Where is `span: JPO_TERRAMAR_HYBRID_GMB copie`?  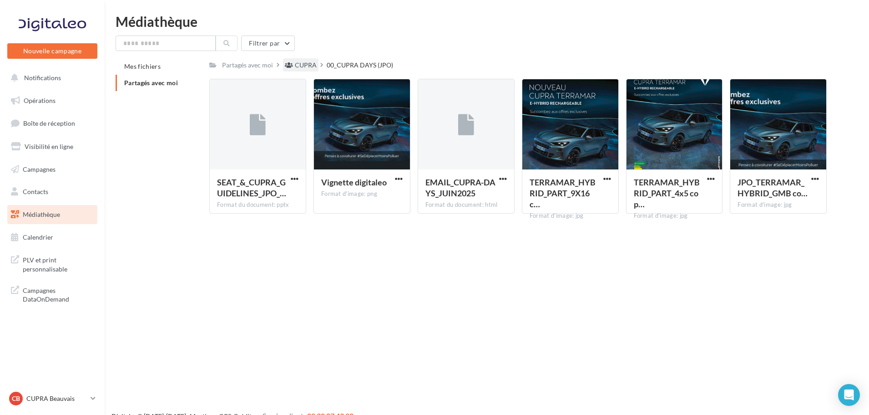
span: JPO_TERRAMAR_HYBRID_GMB copie is located at coordinates (773, 188).